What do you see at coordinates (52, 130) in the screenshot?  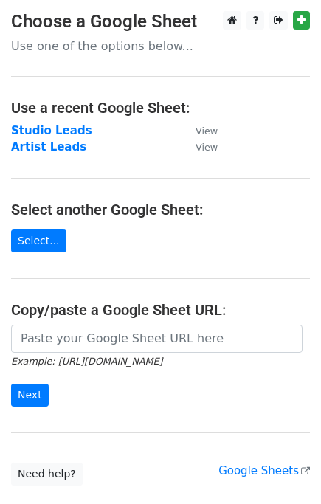 I see `a: Studio Leads` at bounding box center [52, 130].